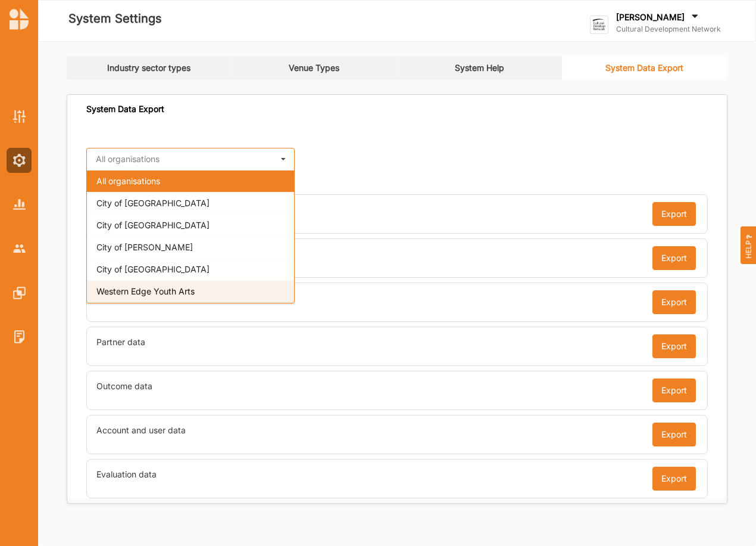 This screenshot has height=546, width=756. What do you see at coordinates (145, 291) in the screenshot?
I see `span: Western Edge Youth Arts` at bounding box center [145, 291].